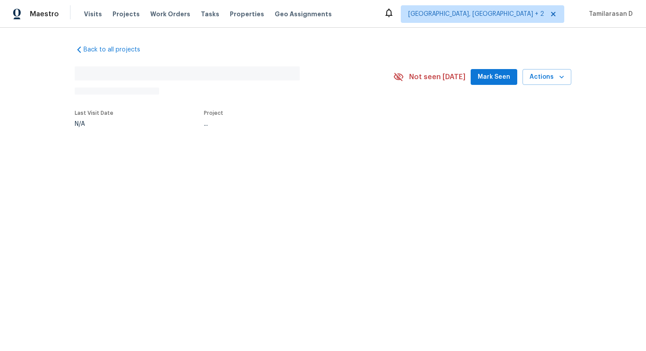 This screenshot has height=351, width=646. Describe the element at coordinates (303, 14) in the screenshot. I see `span: Geo Assignments` at that location.